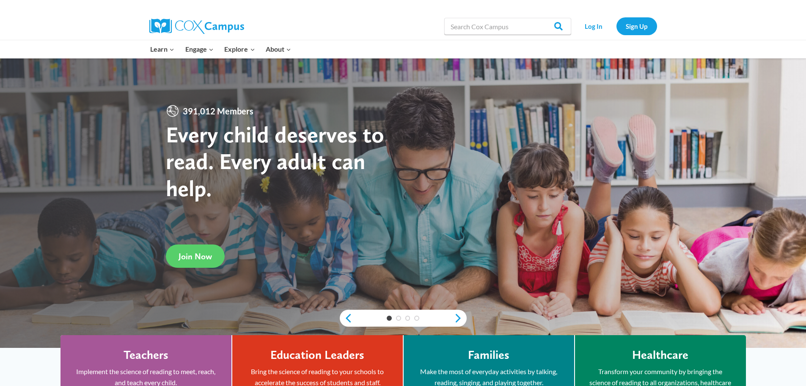 The image size is (806, 386). Describe the element at coordinates (146, 355) in the screenshot. I see `h4: Teachers` at that location.